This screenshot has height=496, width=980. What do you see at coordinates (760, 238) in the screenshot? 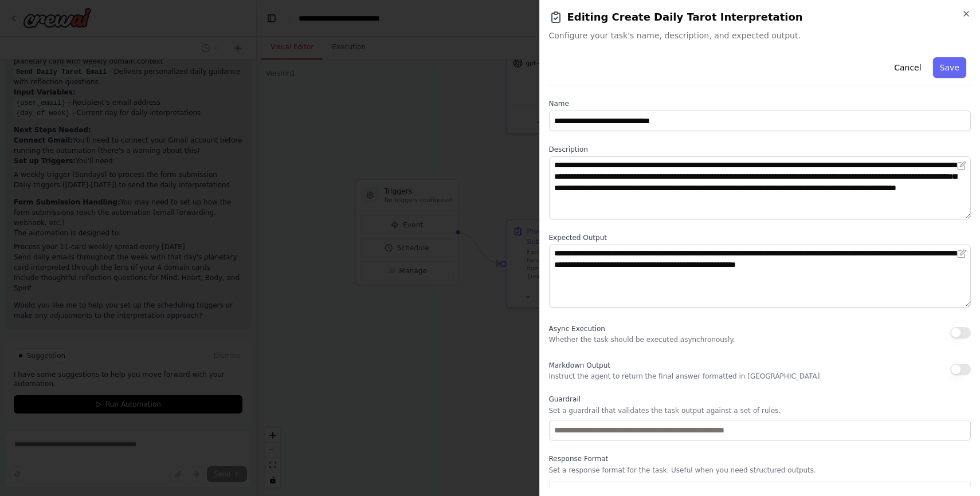
I see `label: Expected Output` at bounding box center [760, 238].